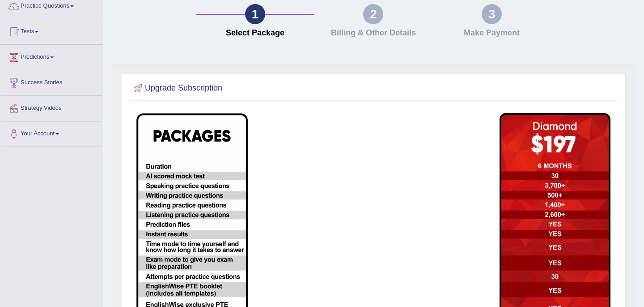  What do you see at coordinates (52, 31) in the screenshot?
I see `a: Tests` at bounding box center [52, 31].